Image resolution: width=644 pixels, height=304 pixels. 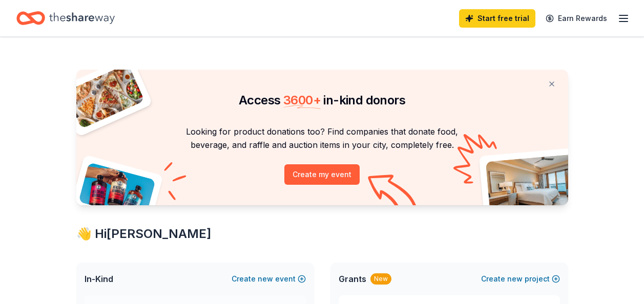 What do you see at coordinates (353, 279) in the screenshot?
I see `span: Grants` at bounding box center [353, 279].